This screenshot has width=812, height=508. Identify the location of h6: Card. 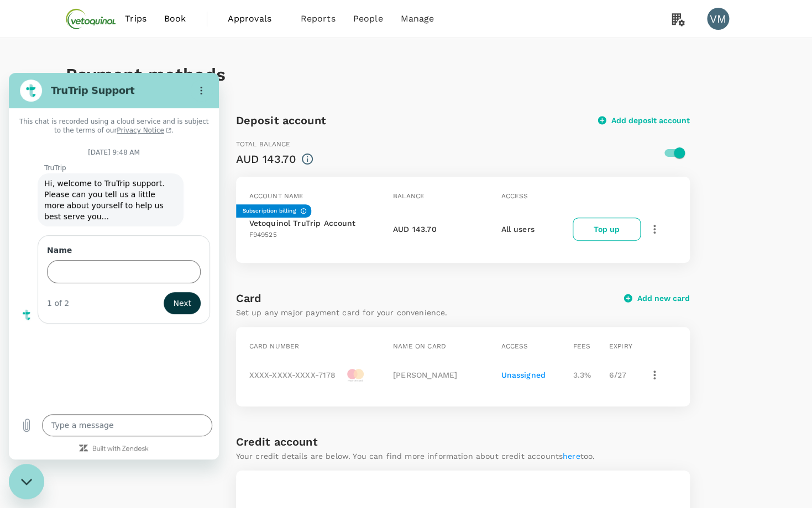
(430, 298).